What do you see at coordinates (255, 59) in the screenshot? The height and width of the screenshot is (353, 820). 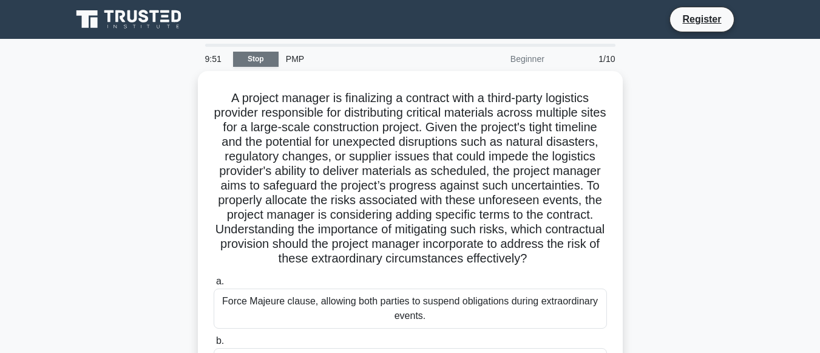 I see `a: Stop` at bounding box center [255, 59].